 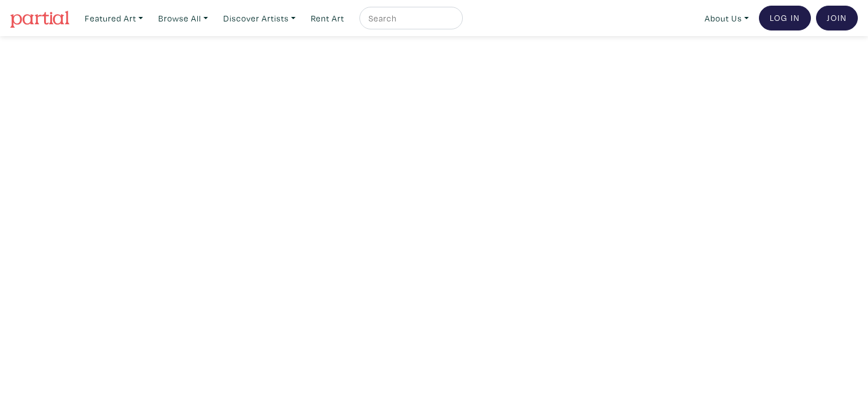 What do you see at coordinates (785, 18) in the screenshot?
I see `a: Log In` at bounding box center [785, 18].